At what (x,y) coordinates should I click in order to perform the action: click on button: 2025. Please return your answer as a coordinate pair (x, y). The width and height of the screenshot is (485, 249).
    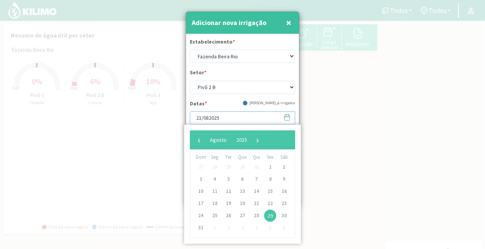
    Looking at the image, I should click on (242, 140).